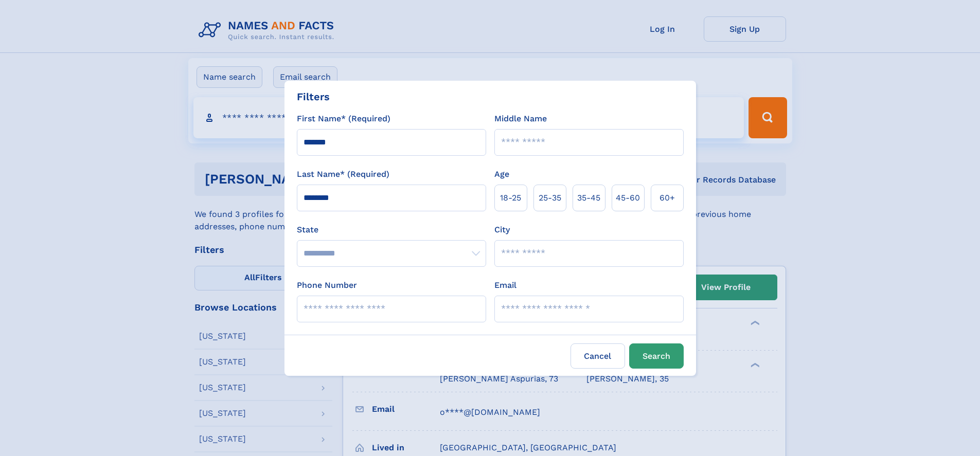 The width and height of the screenshot is (980, 456). Describe the element at coordinates (667, 198) in the screenshot. I see `span: 60+` at that location.